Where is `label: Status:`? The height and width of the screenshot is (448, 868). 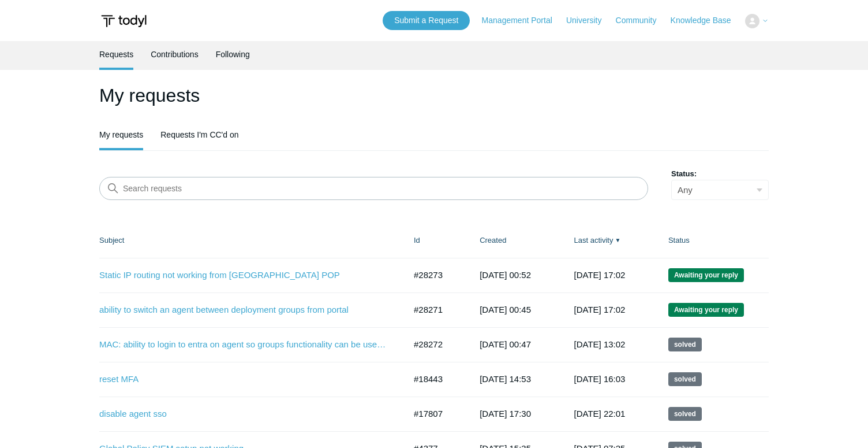
label: Status: is located at coordinates (720, 174).